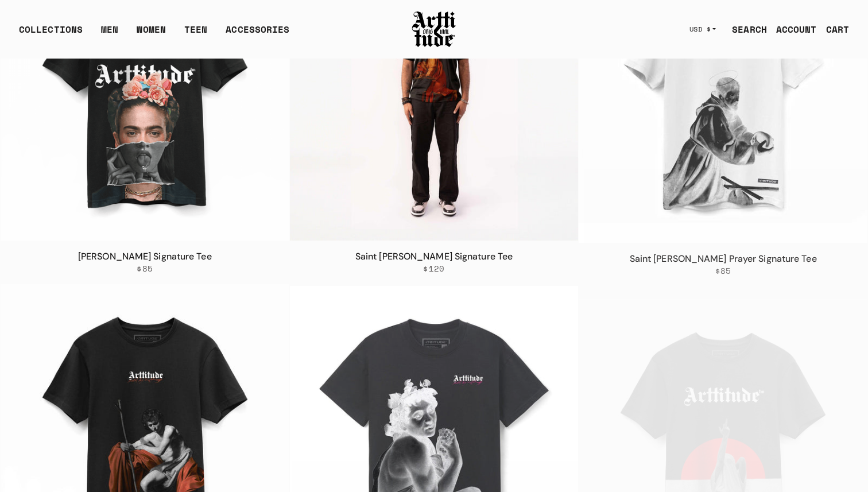  Describe the element at coordinates (51, 34) in the screenshot. I see `div: COLLECTIONS` at that location.